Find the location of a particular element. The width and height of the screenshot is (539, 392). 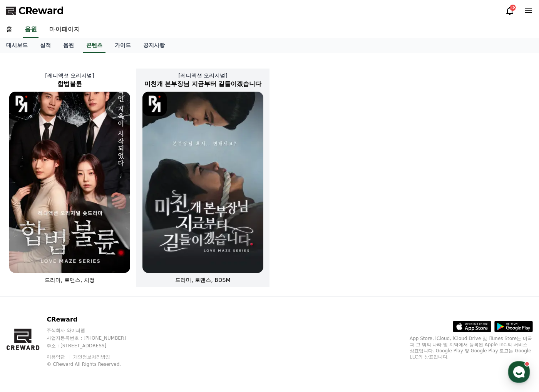

a: 가이드 is located at coordinates (123, 45).